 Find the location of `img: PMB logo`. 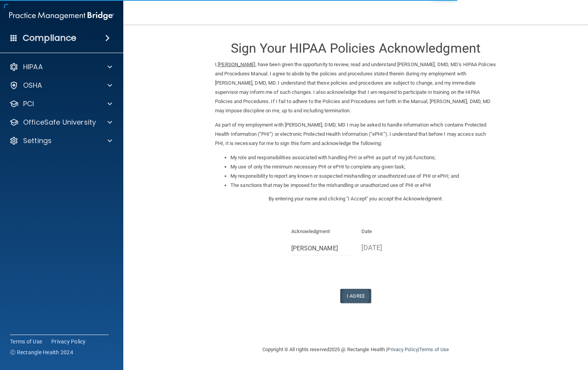

img: PMB logo is located at coordinates (62, 16).